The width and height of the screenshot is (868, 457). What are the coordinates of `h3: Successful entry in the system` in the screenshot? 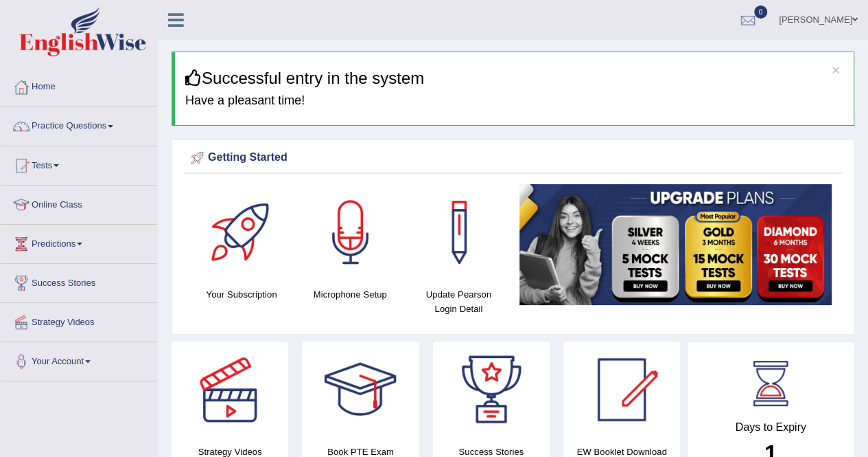 It's located at (514, 78).